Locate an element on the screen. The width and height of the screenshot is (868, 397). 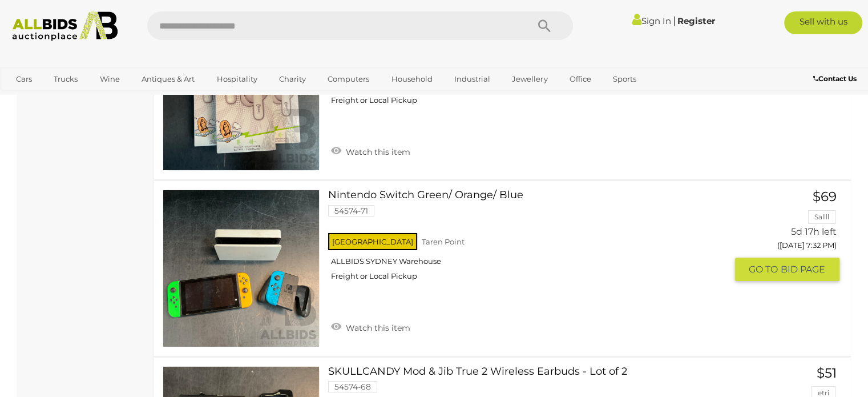
button: GO TOBID PAGE is located at coordinates (787, 269).